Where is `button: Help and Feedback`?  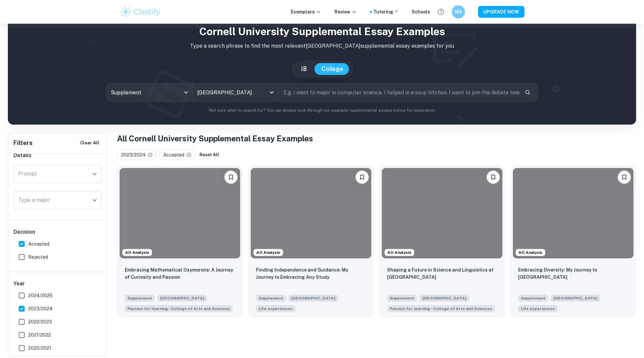 button: Help and Feedback is located at coordinates (441, 12).